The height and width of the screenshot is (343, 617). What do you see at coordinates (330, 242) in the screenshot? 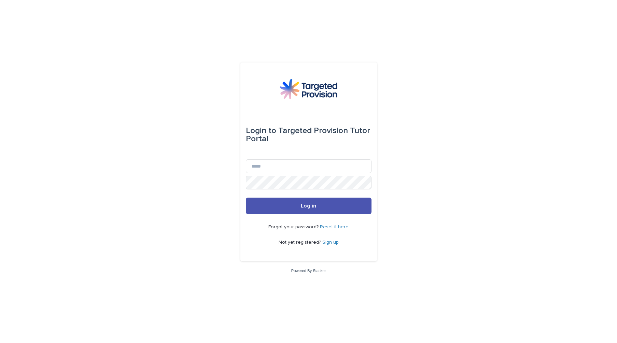
I see `a: Sign up` at bounding box center [330, 242].